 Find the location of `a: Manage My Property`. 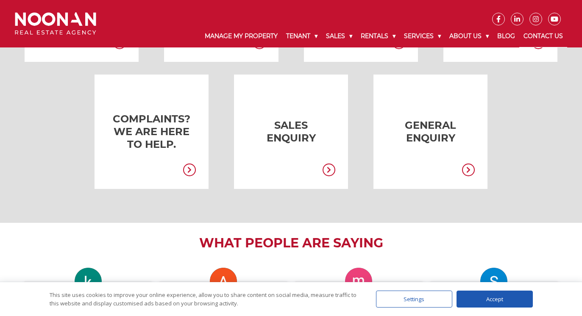

a: Manage My Property is located at coordinates (241, 36).